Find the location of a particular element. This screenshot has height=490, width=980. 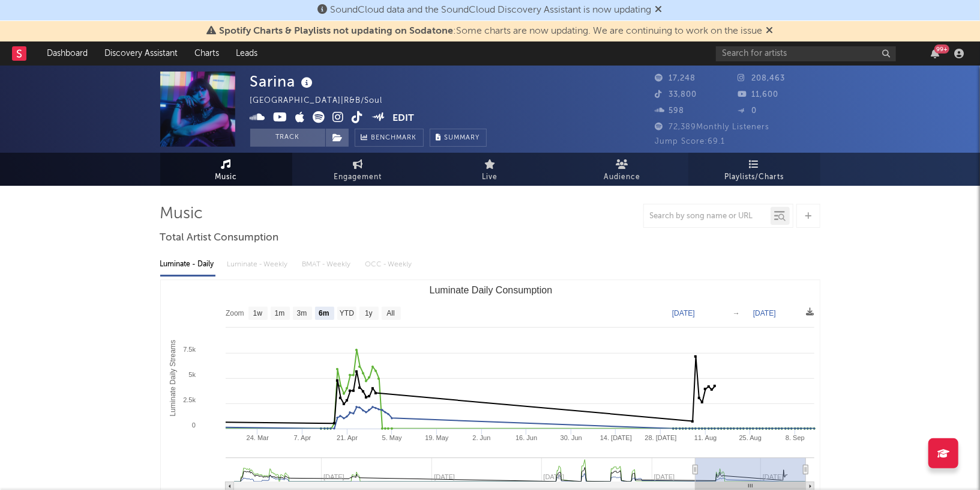

a: Discovery Assistant is located at coordinates (141, 54).